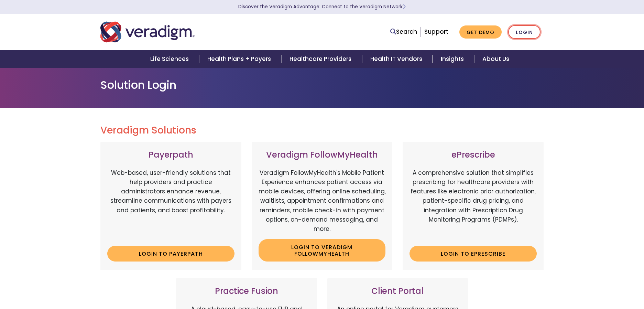 This screenshot has height=309, width=644. I want to click on h3: Payerpath, so click(171, 155).